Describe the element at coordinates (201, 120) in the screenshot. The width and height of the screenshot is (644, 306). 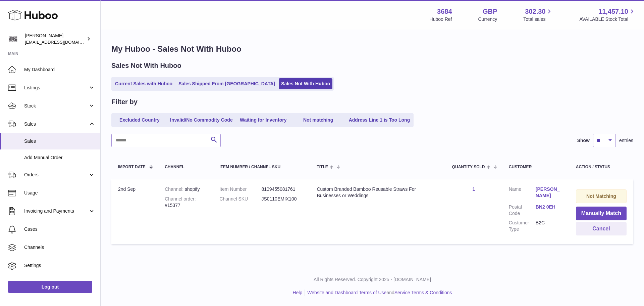
I see `a: Invalid/No Commodity Code` at that location.